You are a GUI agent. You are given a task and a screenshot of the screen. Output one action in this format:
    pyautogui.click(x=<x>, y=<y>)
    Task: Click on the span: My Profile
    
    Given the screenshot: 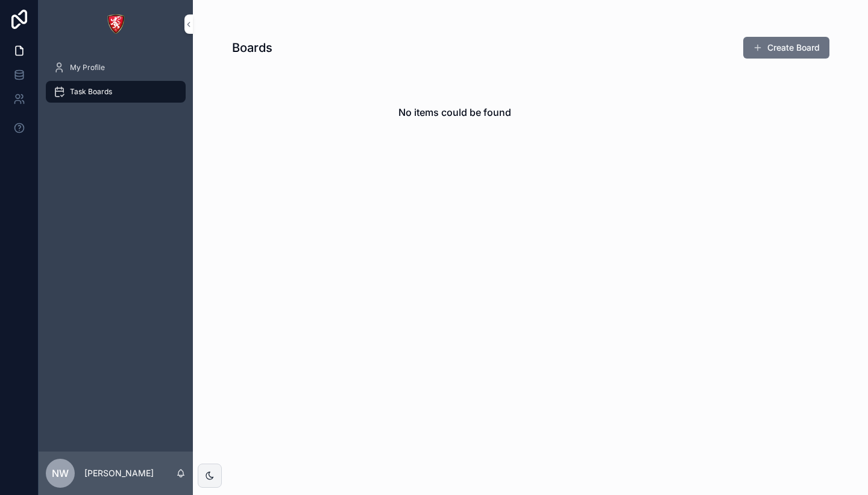 What is the action you would take?
    pyautogui.click(x=88, y=68)
    